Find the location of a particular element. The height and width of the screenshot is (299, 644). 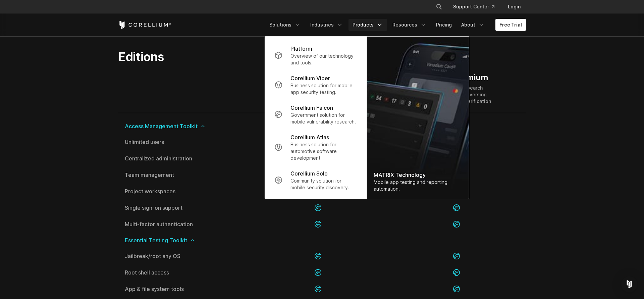

a: Pricing is located at coordinates (444, 25).